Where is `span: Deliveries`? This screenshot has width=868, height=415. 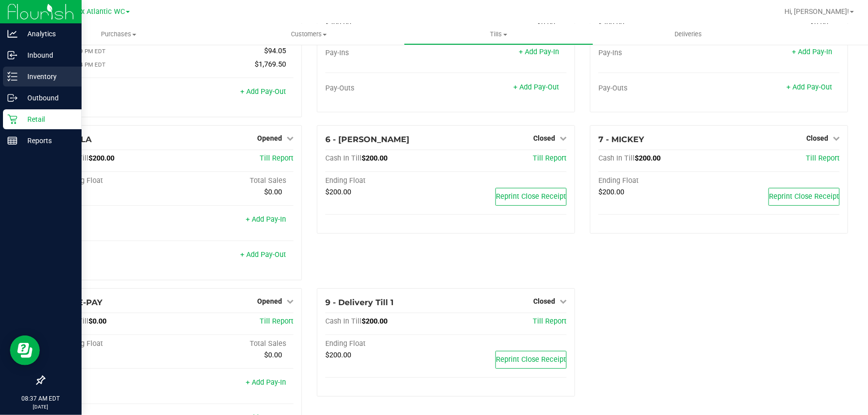 span: Deliveries is located at coordinates (689, 35).